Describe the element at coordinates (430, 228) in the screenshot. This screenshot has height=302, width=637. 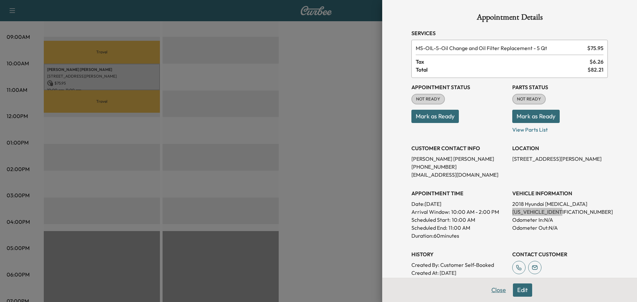
I see `p: Scheduled End:` at that location.